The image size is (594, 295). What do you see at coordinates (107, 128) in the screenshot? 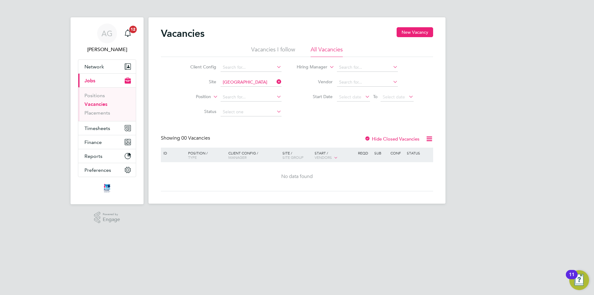
I see `button: Timesheets` at bounding box center [107, 128].